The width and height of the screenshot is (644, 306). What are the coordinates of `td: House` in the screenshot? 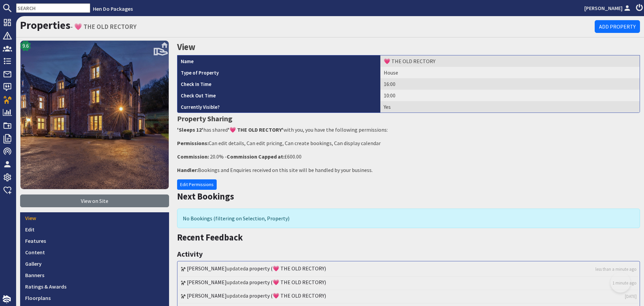 It's located at (510, 73).